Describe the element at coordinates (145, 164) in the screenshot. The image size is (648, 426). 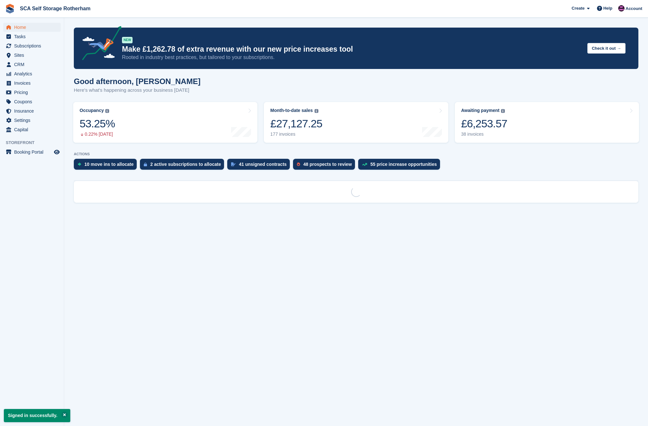
I see `img: active_subscription_to_allocate_icon-d502201f5373d7db506a760aba3b589e785aa758c864c3986d89f69b8ff3...` at that location.